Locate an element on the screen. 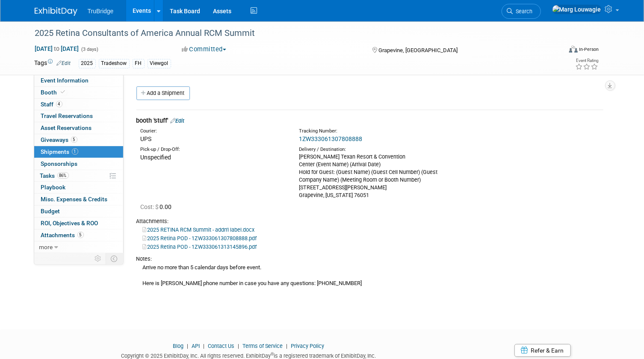 The height and width of the screenshot is (359, 644). div: Viewgol is located at coordinates (159, 63).